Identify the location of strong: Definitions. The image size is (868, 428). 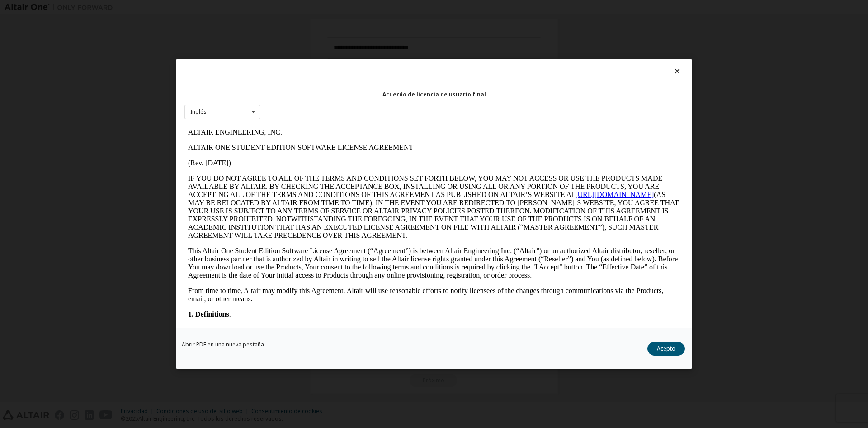
(27, 189).